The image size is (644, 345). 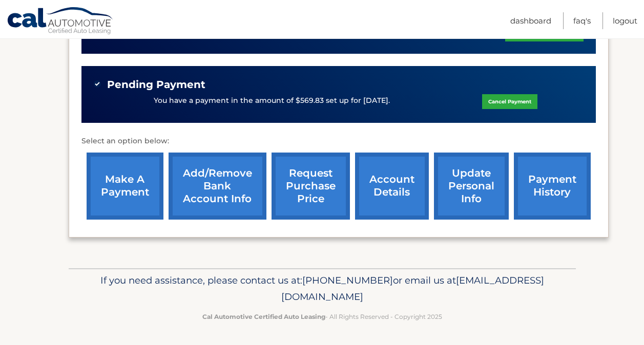 I want to click on a: Cal Automotive, so click(x=61, y=22).